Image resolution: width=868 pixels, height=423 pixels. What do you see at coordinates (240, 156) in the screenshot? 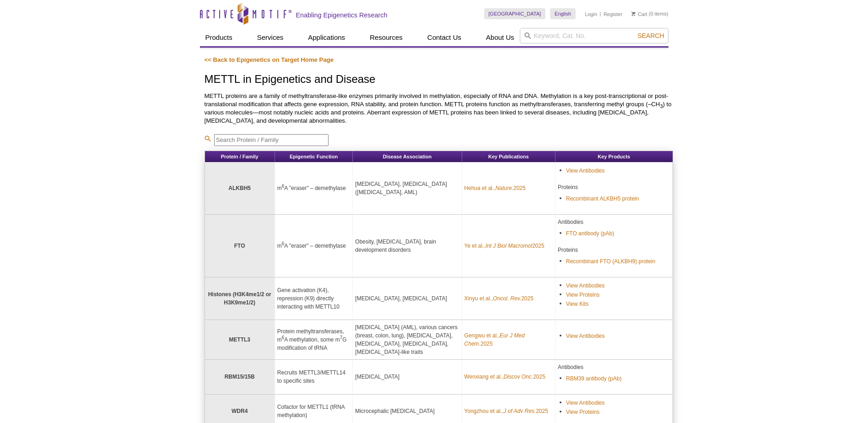
I see `th: Protein / Family` at bounding box center [240, 156].